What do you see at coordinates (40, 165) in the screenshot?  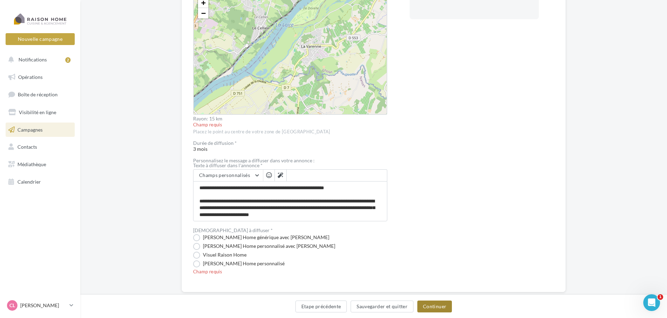 I see `a: Médiathèque` at bounding box center [40, 165].